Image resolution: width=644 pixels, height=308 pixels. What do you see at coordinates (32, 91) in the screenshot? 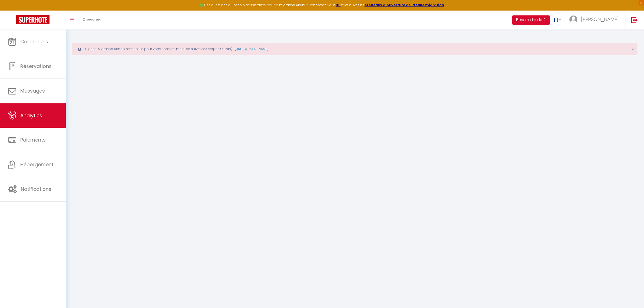
I see `span: Messages` at bounding box center [32, 91].